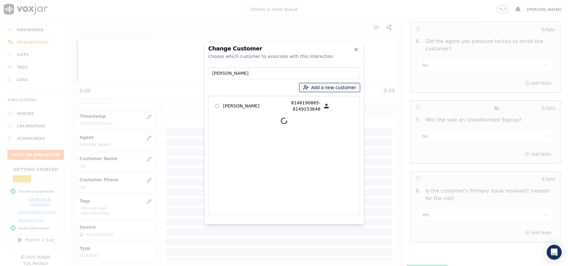  I want to click on div: Choose which customer to associate with this interaction, so click(284, 56).